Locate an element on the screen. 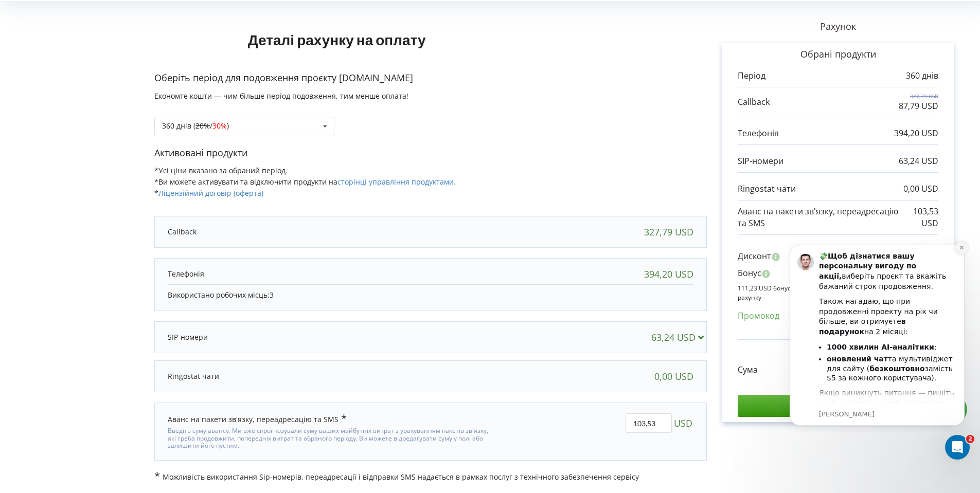  span: 2 is located at coordinates (970, 439).